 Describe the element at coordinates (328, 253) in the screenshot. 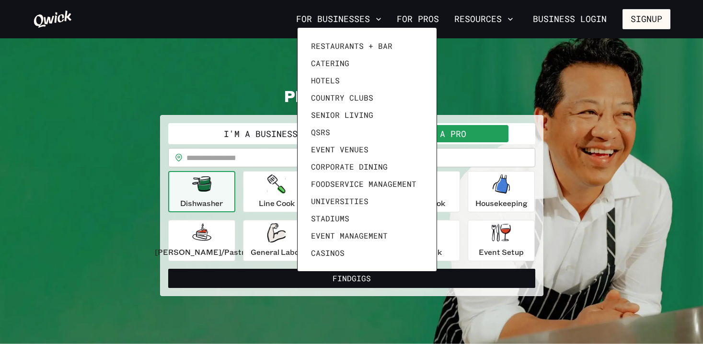

I see `span: Casinos` at that location.